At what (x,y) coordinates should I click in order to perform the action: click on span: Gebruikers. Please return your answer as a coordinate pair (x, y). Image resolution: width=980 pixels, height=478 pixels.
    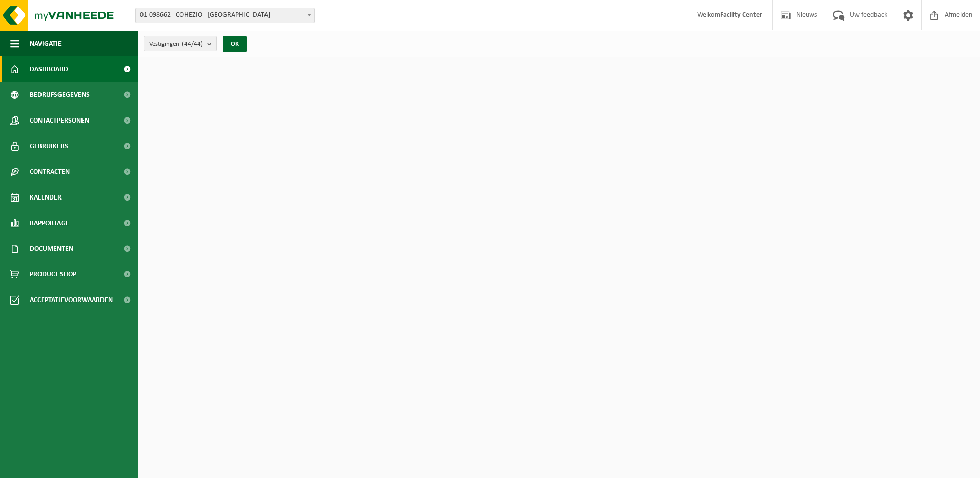
    Looking at the image, I should click on (49, 147).